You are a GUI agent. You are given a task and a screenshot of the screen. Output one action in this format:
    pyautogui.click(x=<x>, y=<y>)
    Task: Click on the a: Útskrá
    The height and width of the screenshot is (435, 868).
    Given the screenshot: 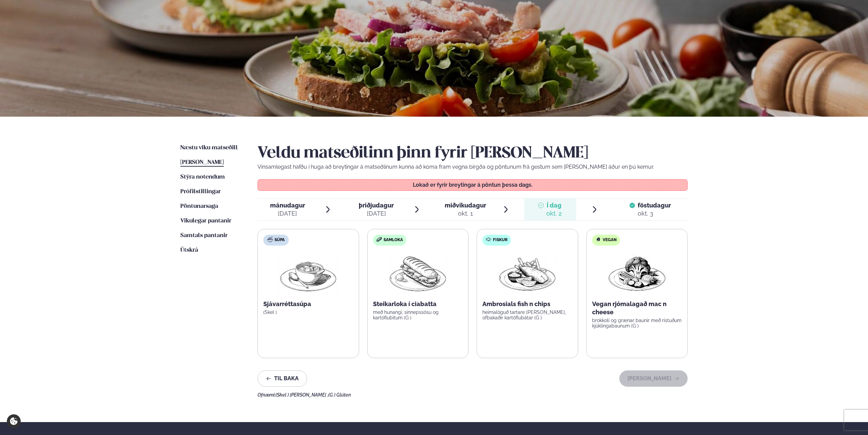 What is the action you would take?
    pyautogui.click(x=189, y=250)
    